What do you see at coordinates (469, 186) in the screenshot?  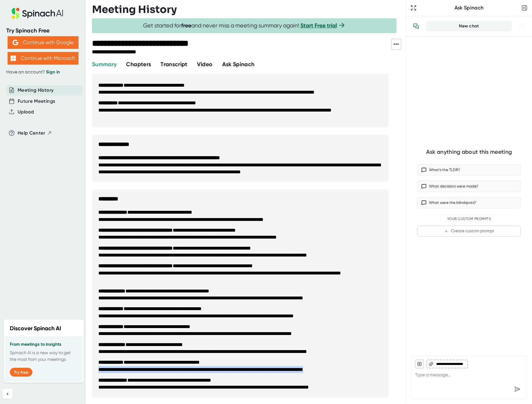 I see `button: What decisions were made?` at bounding box center [469, 186].